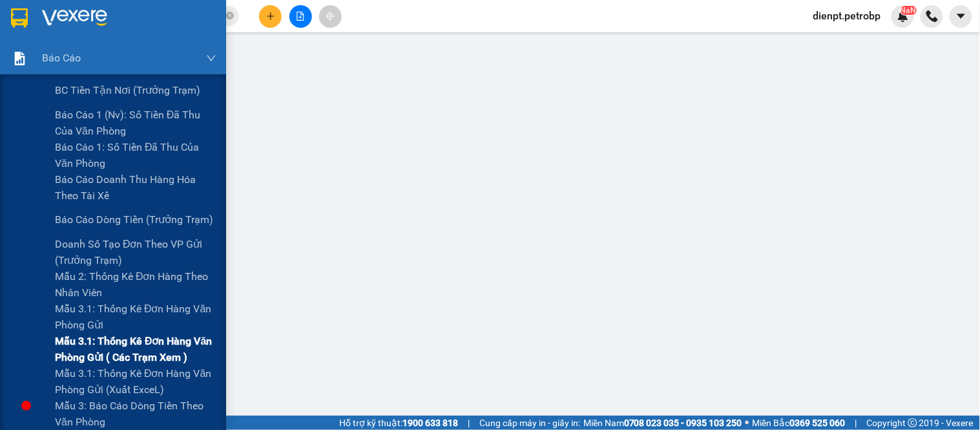  What do you see at coordinates (135, 381) in the screenshot?
I see `span: Mẫu 3.1: Thống kê đơn hàng văn phòng gửi (Xuất ExceL)` at bounding box center [135, 381].